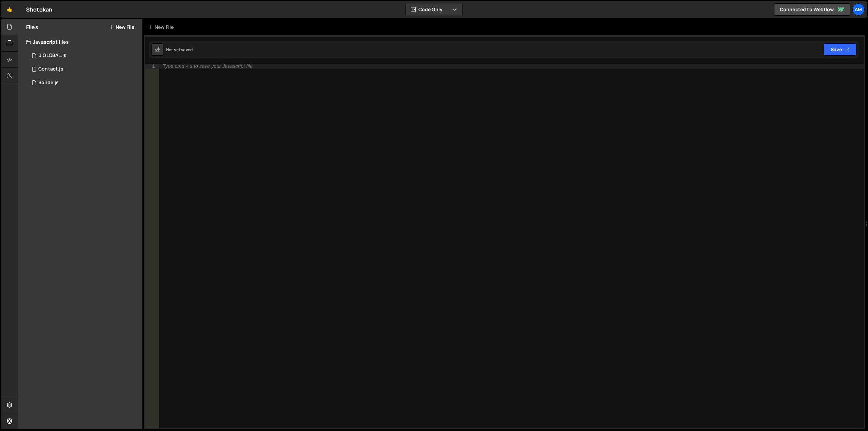 The height and width of the screenshot is (431, 868). What do you see at coordinates (84, 69) in the screenshot?
I see `div: 14860/40091.js` at bounding box center [84, 69].